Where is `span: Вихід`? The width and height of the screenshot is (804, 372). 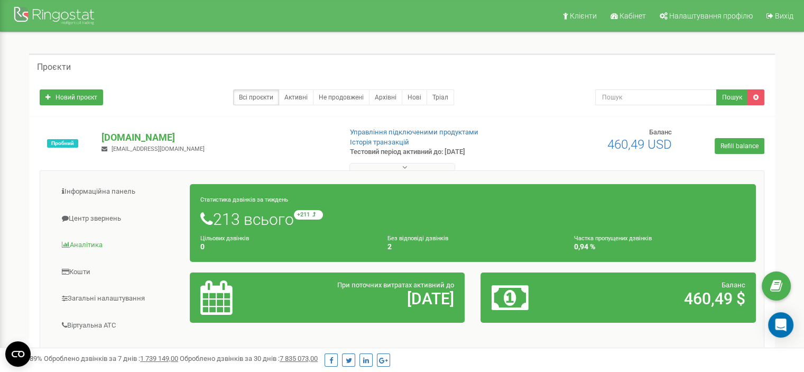
span: Вихід is located at coordinates (784, 16).